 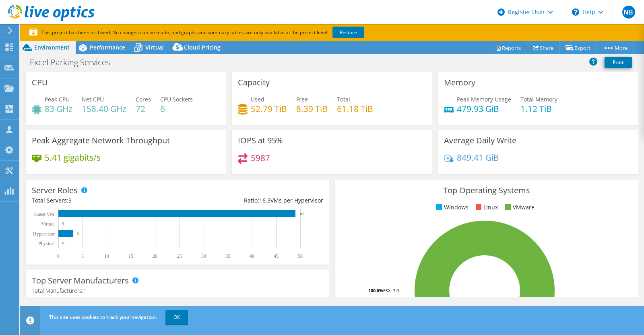 I want to click on h3: Capacity, so click(x=254, y=83).